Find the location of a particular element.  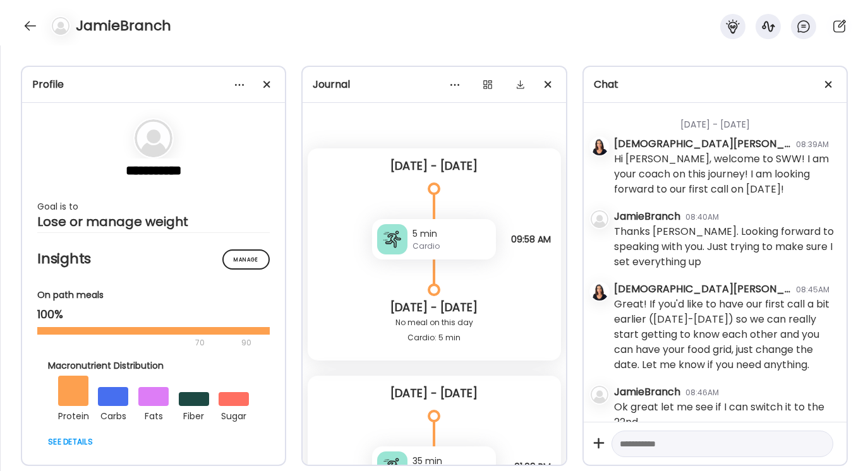

div: Journal is located at coordinates (434, 85).